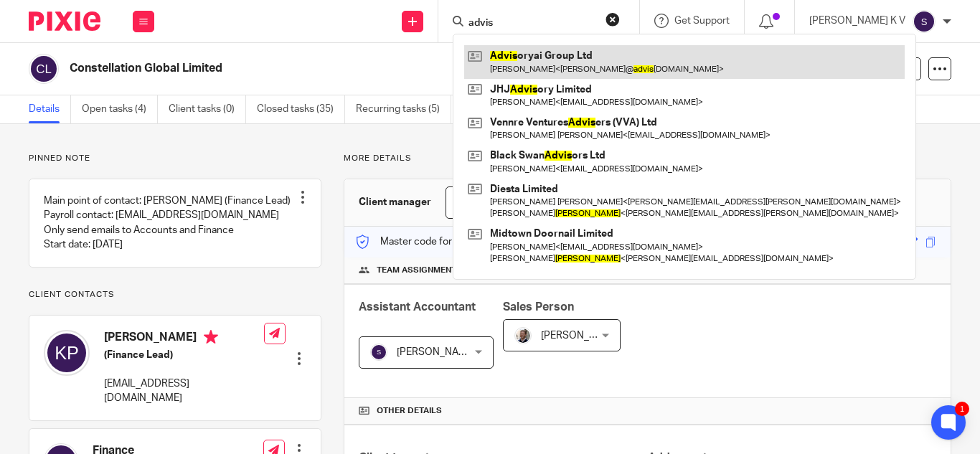 The height and width of the screenshot is (454, 980). I want to click on p: Client contacts, so click(175, 295).